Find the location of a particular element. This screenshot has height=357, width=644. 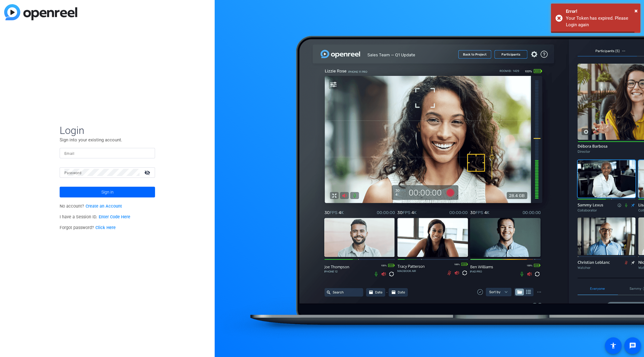

div: Your Token has expired. Please Login again is located at coordinates (600, 21).